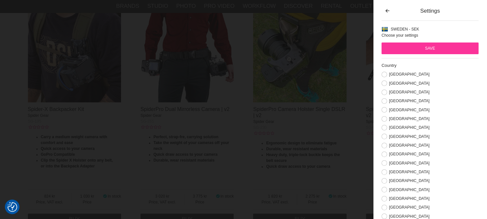 This screenshot has width=487, height=219. I want to click on h2: Country, so click(429, 65).